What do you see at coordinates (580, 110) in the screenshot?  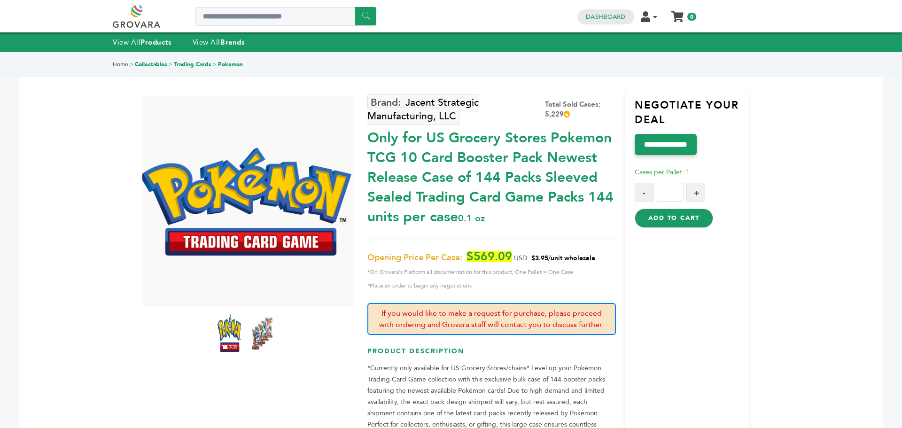 I see `div: Total Sold Cases: 5,229` at bounding box center [580, 110].